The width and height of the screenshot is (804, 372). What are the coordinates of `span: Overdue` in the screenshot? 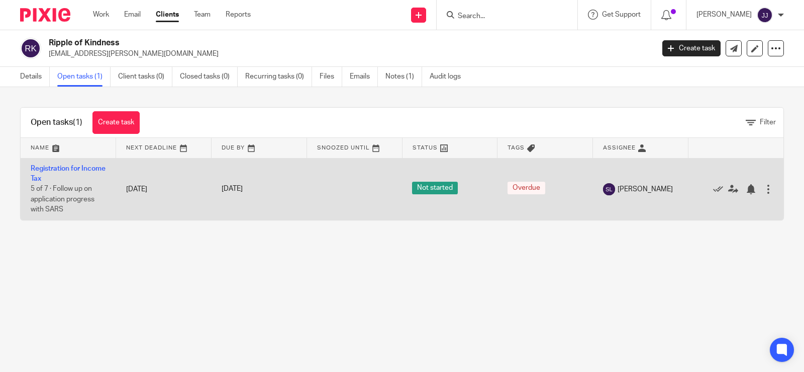 It's located at (526, 188).